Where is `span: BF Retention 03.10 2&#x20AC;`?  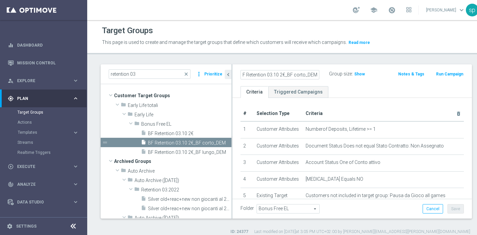
span: BF Retention 03.10 2&#x20AC; is located at coordinates (189, 133).